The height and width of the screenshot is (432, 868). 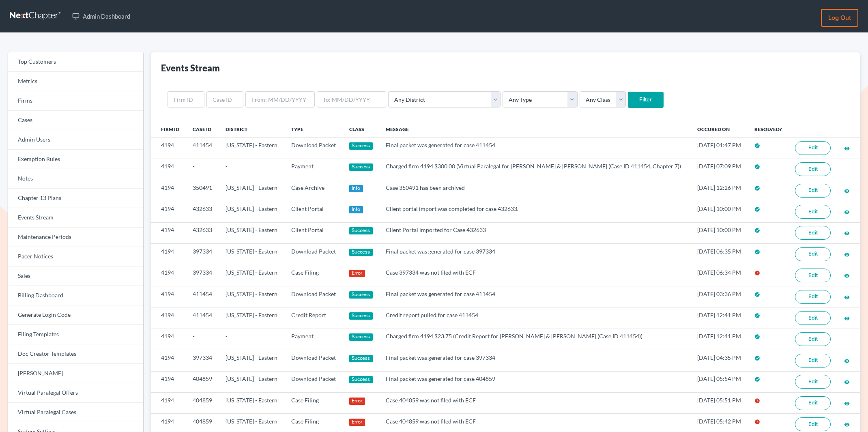 I want to click on a: Cases, so click(x=75, y=121).